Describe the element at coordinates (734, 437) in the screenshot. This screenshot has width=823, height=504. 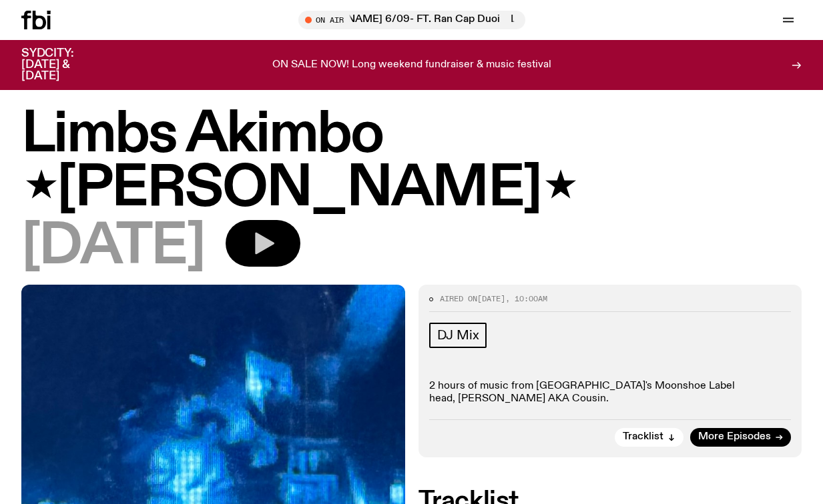
I see `span: More Episodes` at that location.